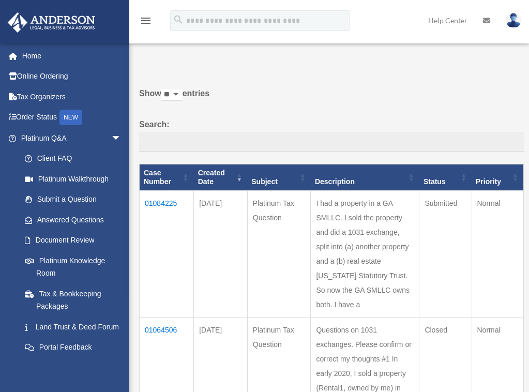 This screenshot has height=392, width=529. What do you see at coordinates (498, 177) in the screenshot?
I see `th: Priority: activate to sort column ascending` at bounding box center [498, 177].